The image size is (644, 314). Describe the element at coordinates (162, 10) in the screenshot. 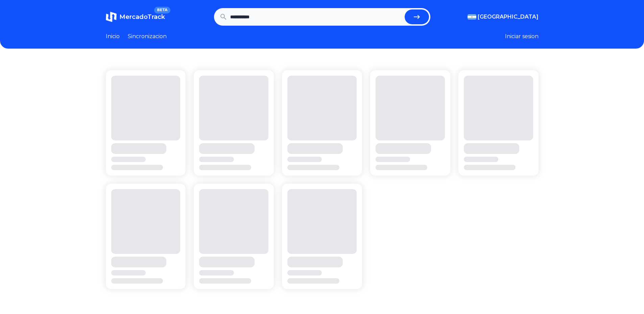

I see `span: BETA` at that location.